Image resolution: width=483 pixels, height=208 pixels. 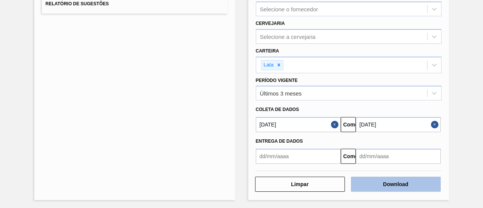 I want to click on font: Coleta de dados, so click(x=277, y=109).